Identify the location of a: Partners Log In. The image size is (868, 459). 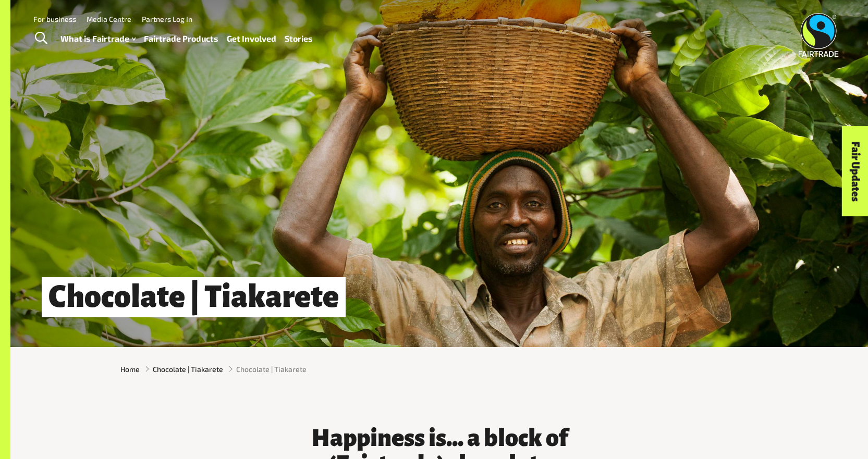
(167, 19).